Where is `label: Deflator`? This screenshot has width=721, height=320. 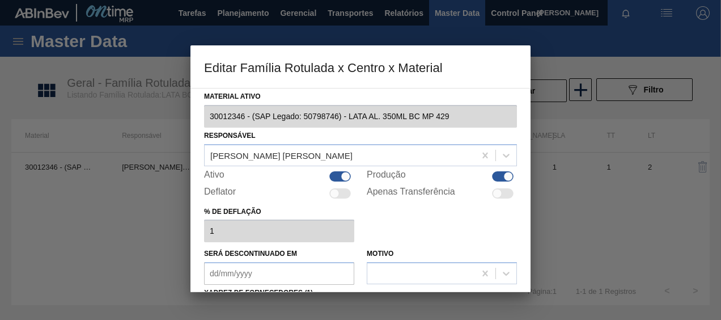
label: Deflator is located at coordinates (220, 193).